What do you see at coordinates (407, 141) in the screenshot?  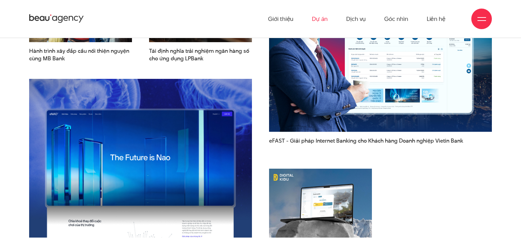 I see `span: Doanh` at bounding box center [407, 141].